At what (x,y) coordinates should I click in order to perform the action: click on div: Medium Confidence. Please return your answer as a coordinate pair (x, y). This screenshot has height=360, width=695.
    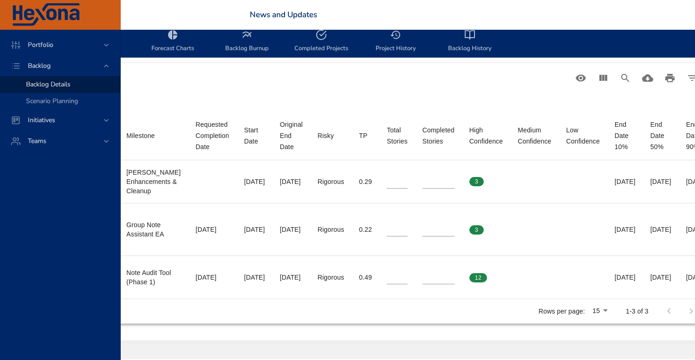
    Looking at the image, I should click on (535, 136).